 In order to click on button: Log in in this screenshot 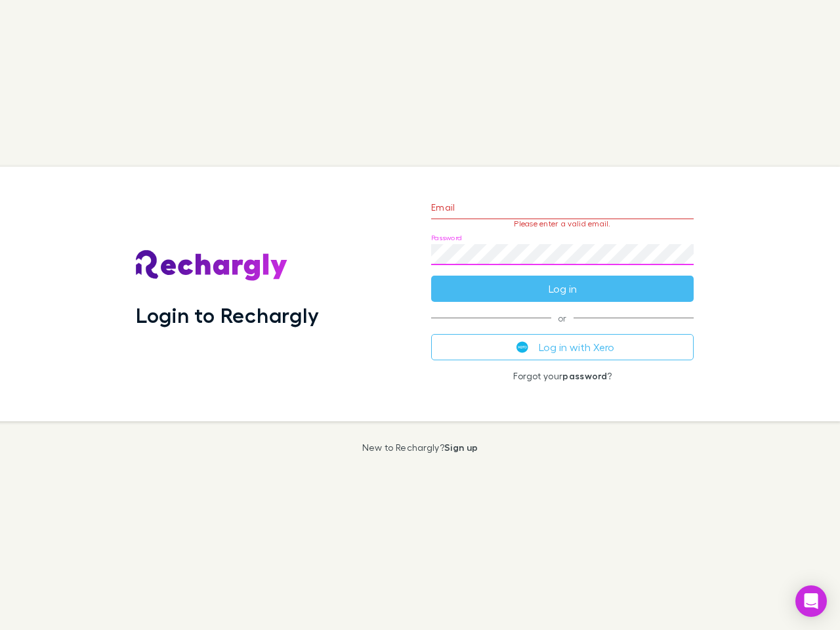, I will do `click(563, 289)`.